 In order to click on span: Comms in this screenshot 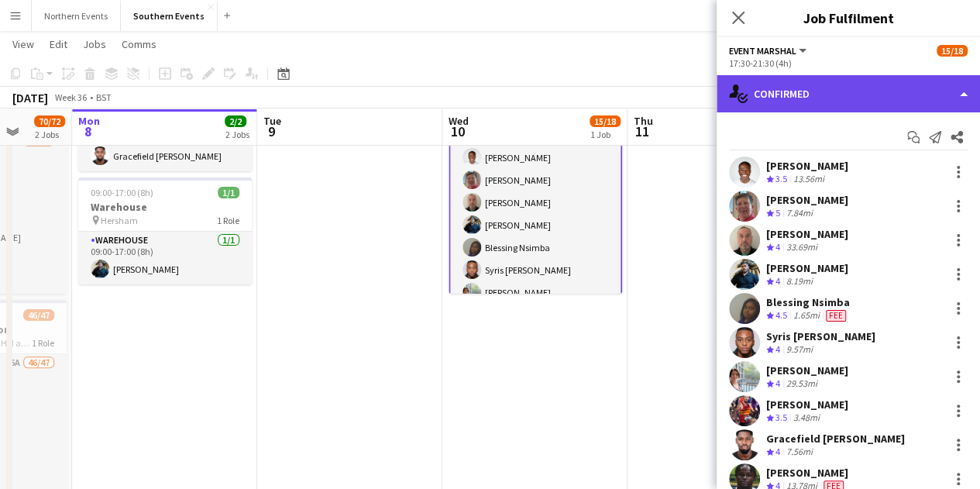, I will do `click(139, 44)`.